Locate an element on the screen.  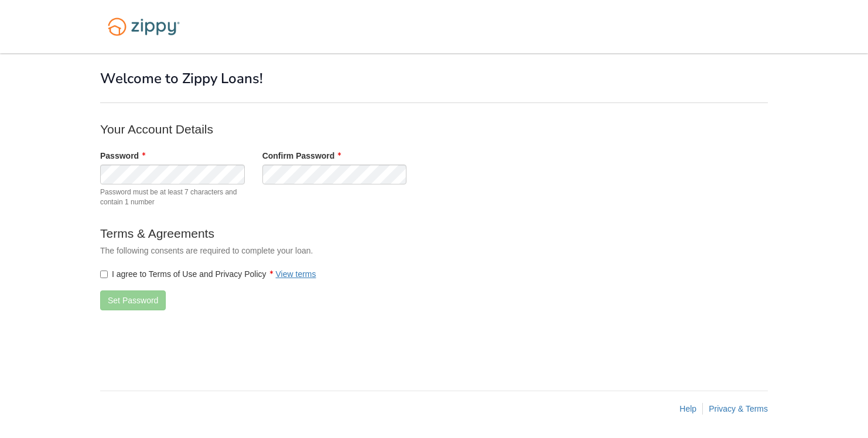
label: Password is located at coordinates (122, 156).